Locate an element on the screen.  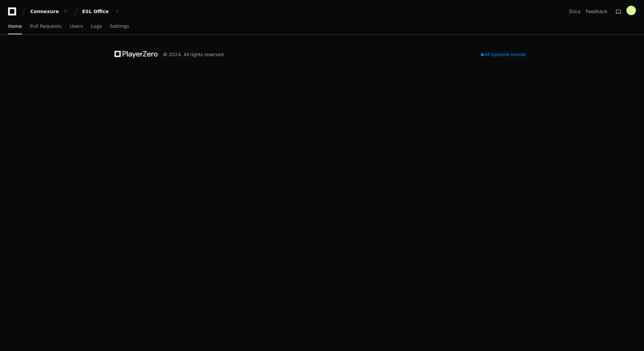
a: Logs is located at coordinates (97, 26).